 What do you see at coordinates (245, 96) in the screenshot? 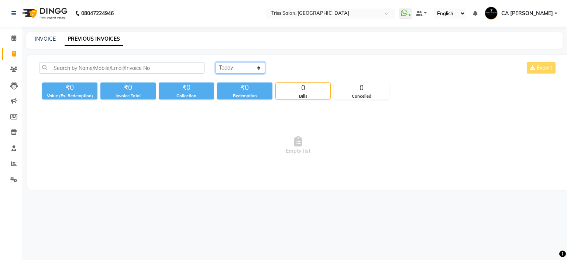
I see `div: Redemption` at bounding box center [245, 96].